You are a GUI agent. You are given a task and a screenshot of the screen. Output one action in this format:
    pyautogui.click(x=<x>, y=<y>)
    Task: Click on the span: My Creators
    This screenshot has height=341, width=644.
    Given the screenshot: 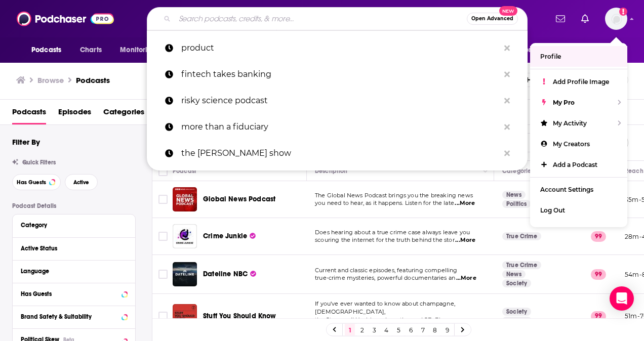 What is the action you would take?
    pyautogui.click(x=571, y=144)
    